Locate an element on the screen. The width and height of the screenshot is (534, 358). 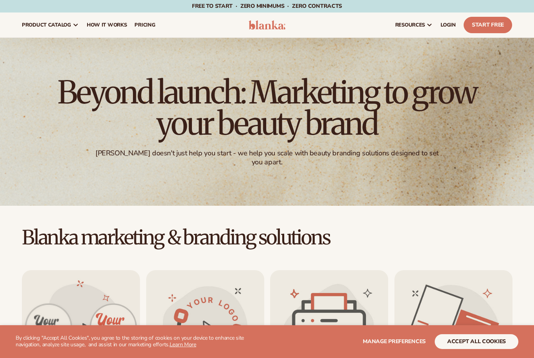
span: resources is located at coordinates (410, 25).